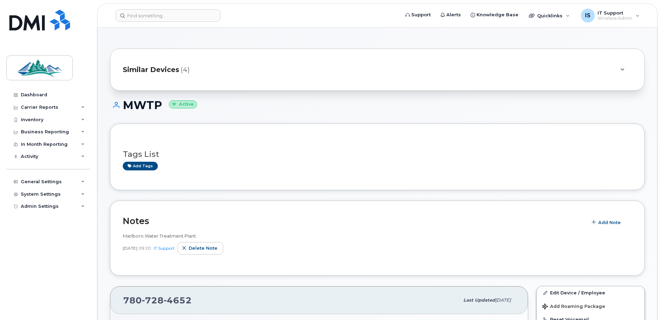 The image size is (661, 320). I want to click on span: 780, so click(157, 301).